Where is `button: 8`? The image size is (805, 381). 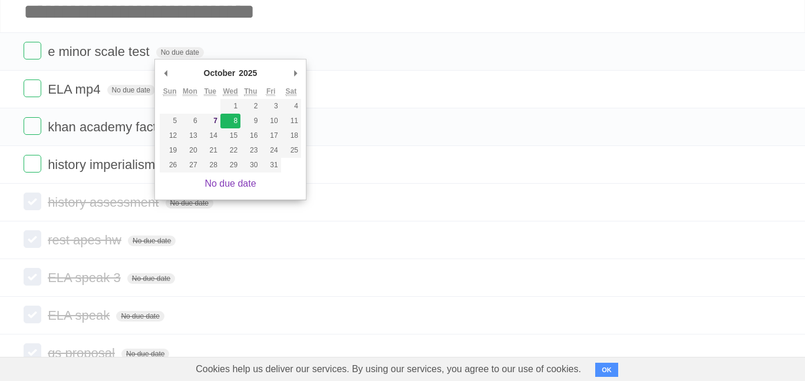 button: 8 is located at coordinates (230, 121).